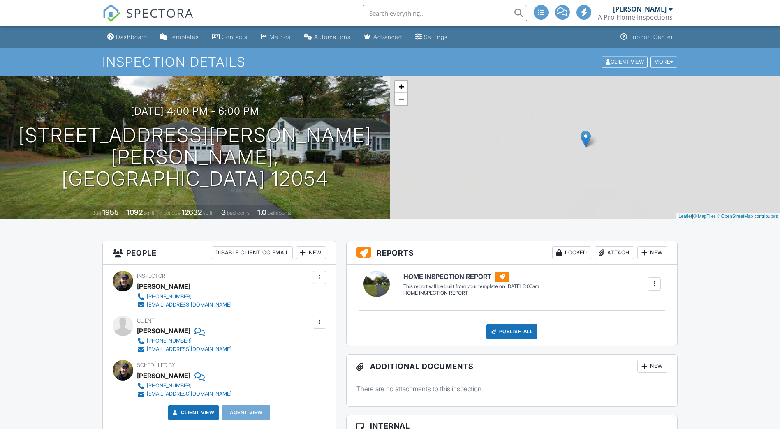 This screenshot has width=780, height=429. What do you see at coordinates (127, 37) in the screenshot?
I see `a: Dashboard` at bounding box center [127, 37].